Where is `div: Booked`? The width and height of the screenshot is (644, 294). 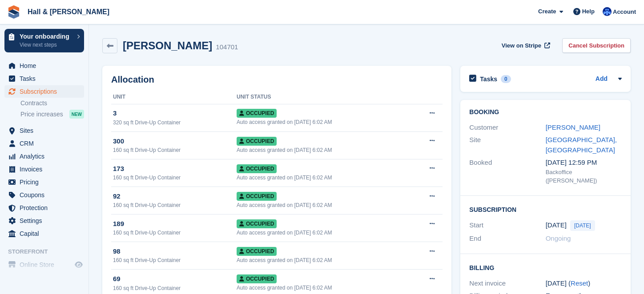 div: Booked is located at coordinates (507, 172).